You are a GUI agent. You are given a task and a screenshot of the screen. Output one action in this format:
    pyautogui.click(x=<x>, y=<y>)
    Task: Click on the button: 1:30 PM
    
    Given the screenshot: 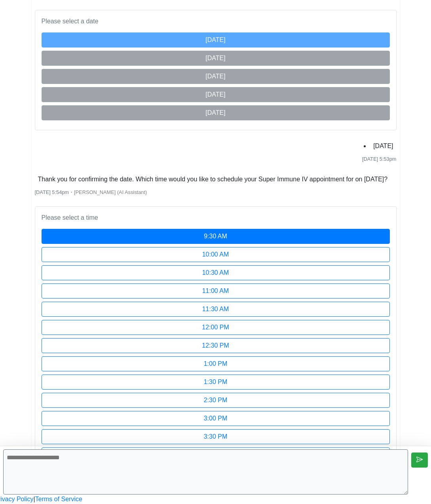 What is the action you would take?
    pyautogui.click(x=216, y=382)
    